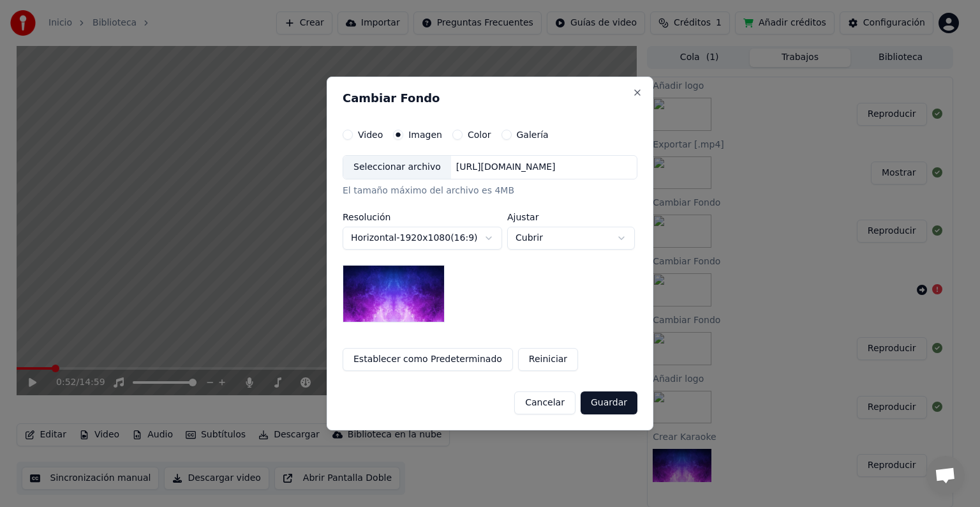 This screenshot has width=980, height=507. I want to click on div: El tamaño máximo del archivo es 4MB, so click(490, 191).